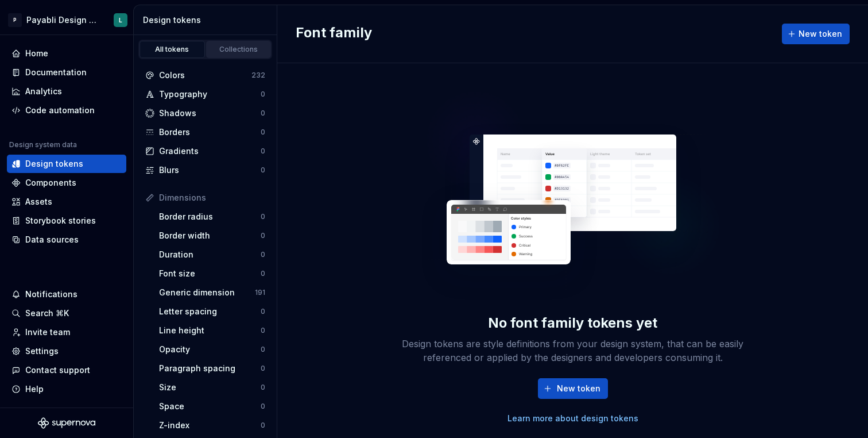 The image size is (868, 438). I want to click on div: Data sources, so click(52, 240).